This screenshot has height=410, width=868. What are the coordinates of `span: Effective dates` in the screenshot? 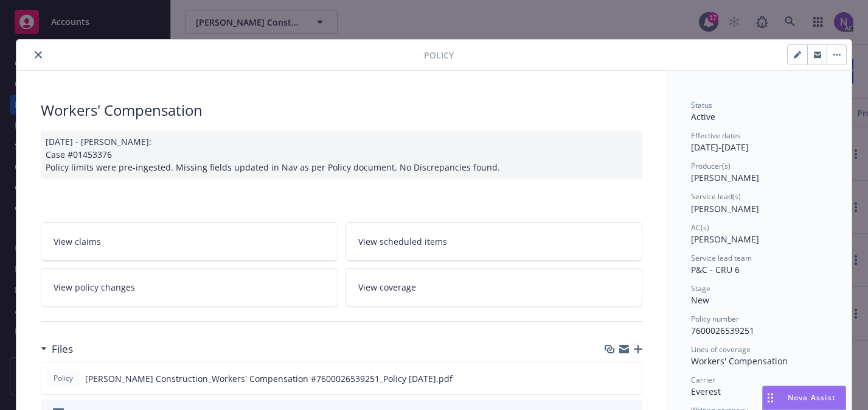 It's located at (716, 135).